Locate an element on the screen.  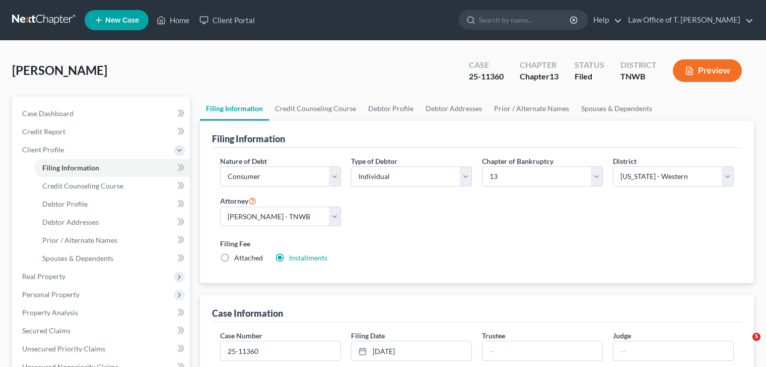
a: Help is located at coordinates (605, 20).